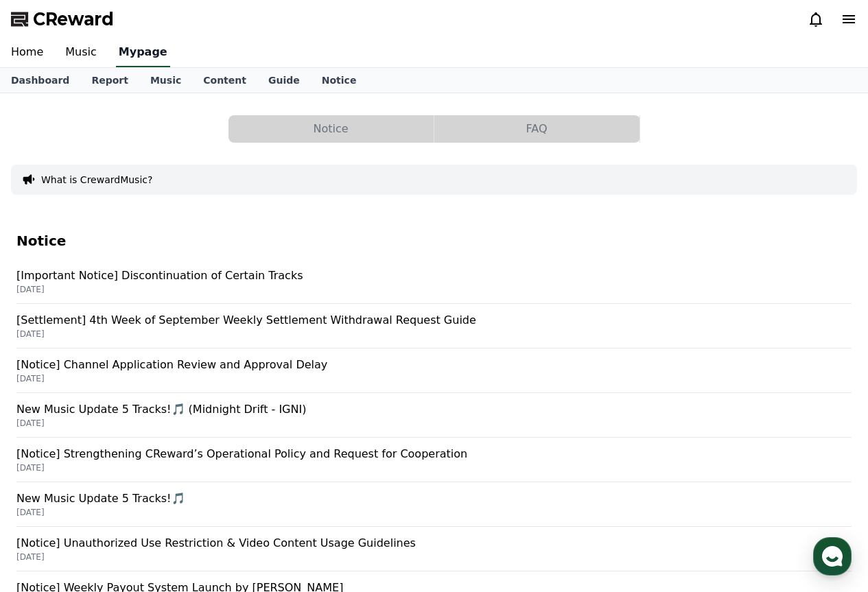  I want to click on a: Messages, so click(134, 452).